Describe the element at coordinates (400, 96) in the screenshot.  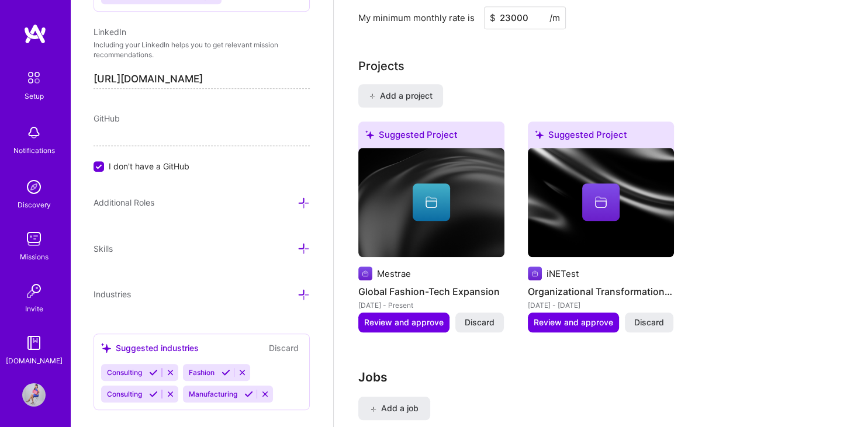
I see `span: Add a project` at that location.